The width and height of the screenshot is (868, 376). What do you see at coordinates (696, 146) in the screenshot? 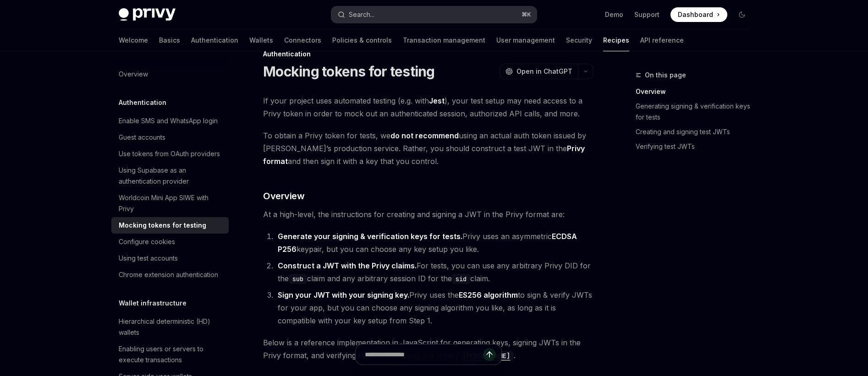
I see `a: Verifying test JWTs` at bounding box center [696, 146].